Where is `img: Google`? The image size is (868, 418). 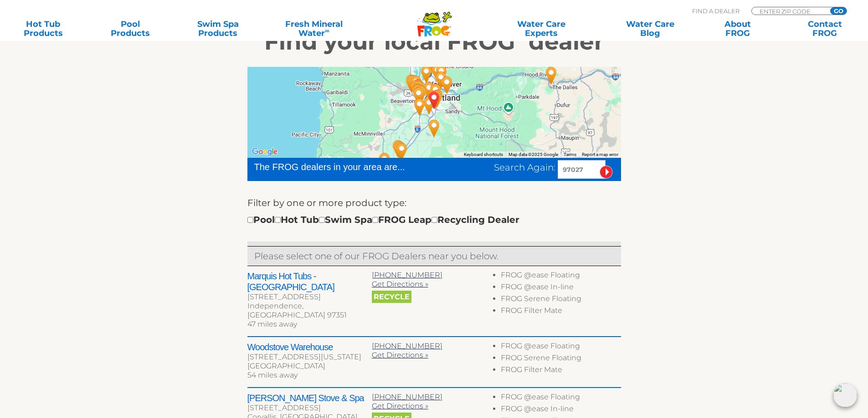
img: Google is located at coordinates (264, 152).